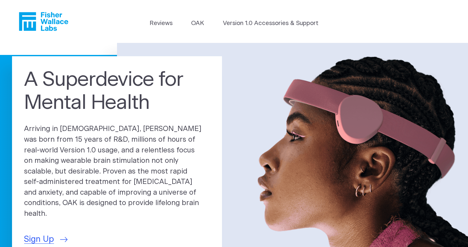 This screenshot has width=468, height=247. I want to click on a: Version 1.0 Accessories & Support, so click(271, 23).